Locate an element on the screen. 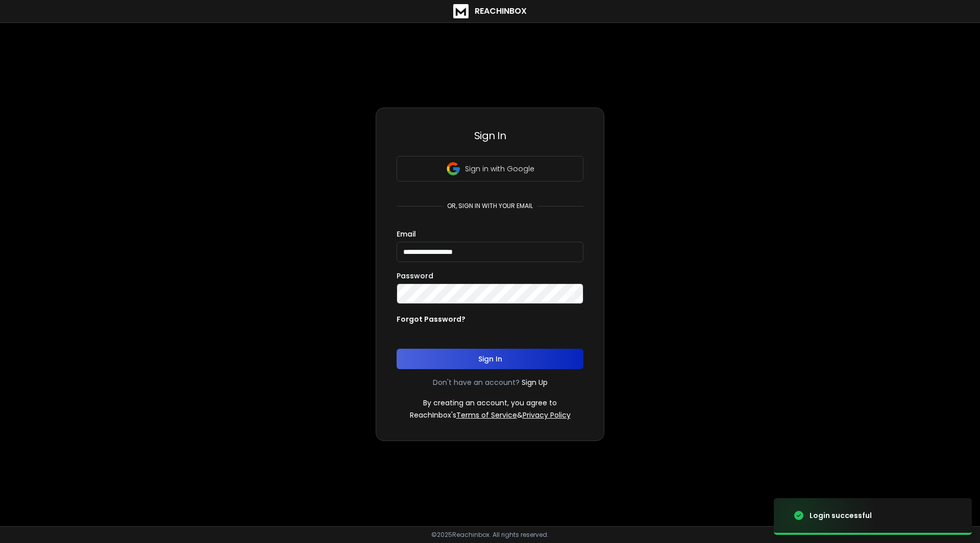  p: or, sign in with your email is located at coordinates (490, 206).